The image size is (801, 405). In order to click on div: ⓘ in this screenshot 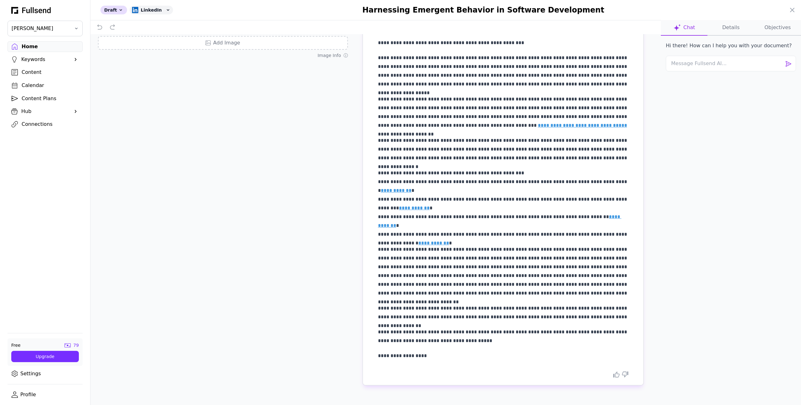, I will do `click(346, 55)`.